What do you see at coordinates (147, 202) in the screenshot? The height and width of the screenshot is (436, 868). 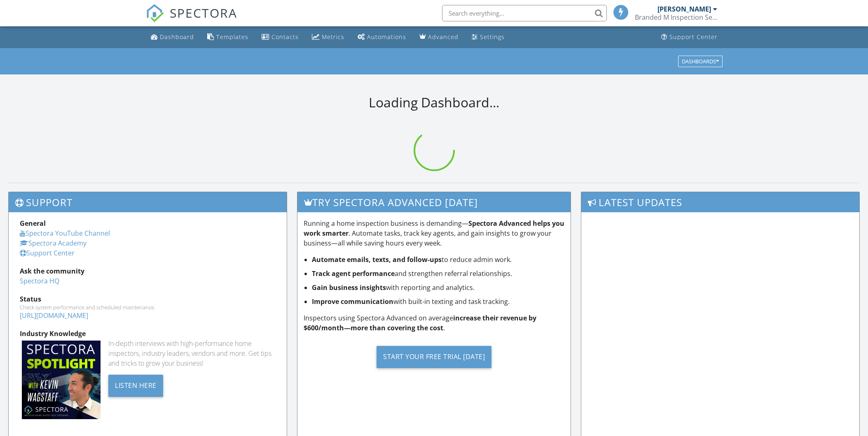 I see `h3: Support` at bounding box center [147, 202].